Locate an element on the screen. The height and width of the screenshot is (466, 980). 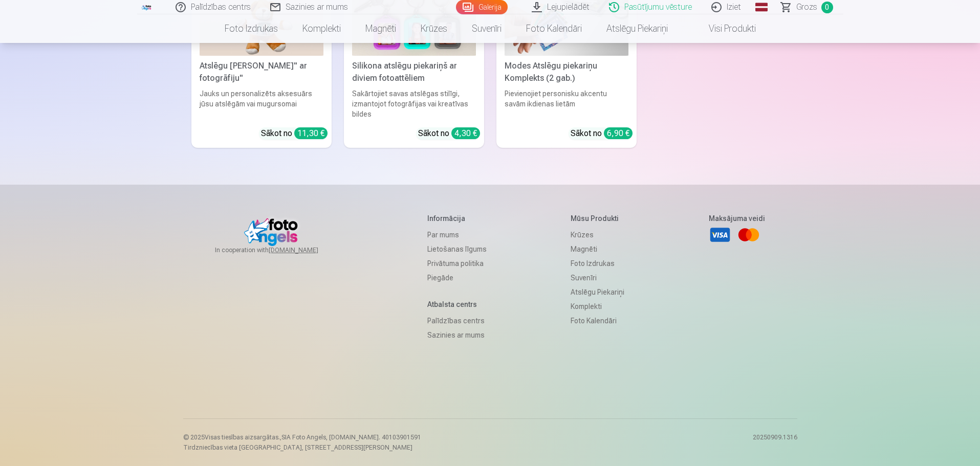
a: Par mums is located at coordinates (457, 235).